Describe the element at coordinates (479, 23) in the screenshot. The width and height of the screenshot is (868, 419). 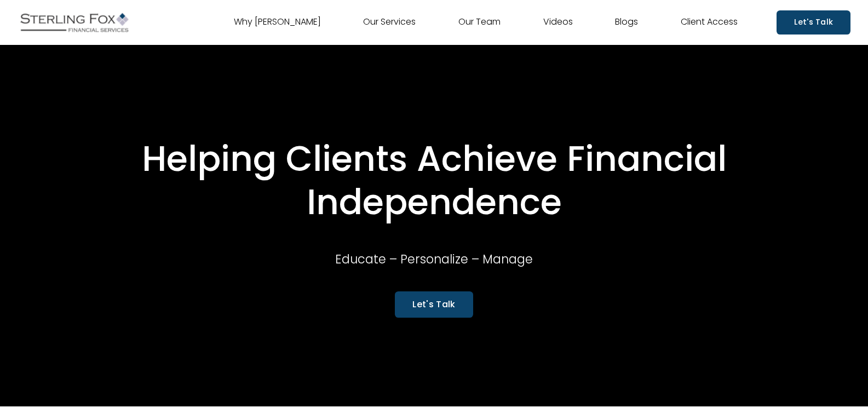
I see `a: Our Team` at that location.